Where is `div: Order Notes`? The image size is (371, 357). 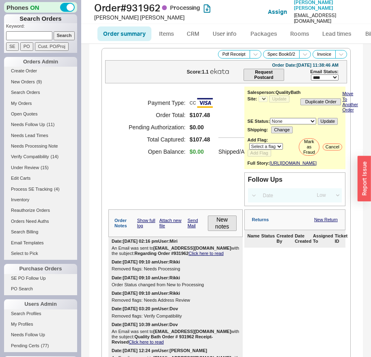
div: Order Notes is located at coordinates (126, 223).